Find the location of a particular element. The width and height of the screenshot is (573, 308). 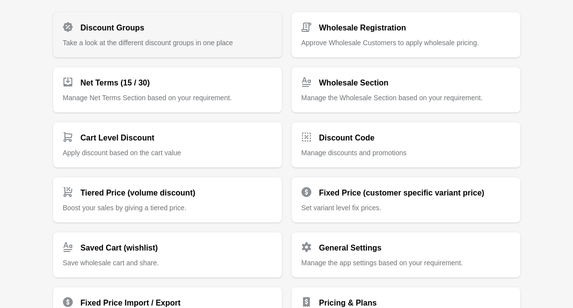

h2: Saved Cart (wishlist) is located at coordinates (119, 248).